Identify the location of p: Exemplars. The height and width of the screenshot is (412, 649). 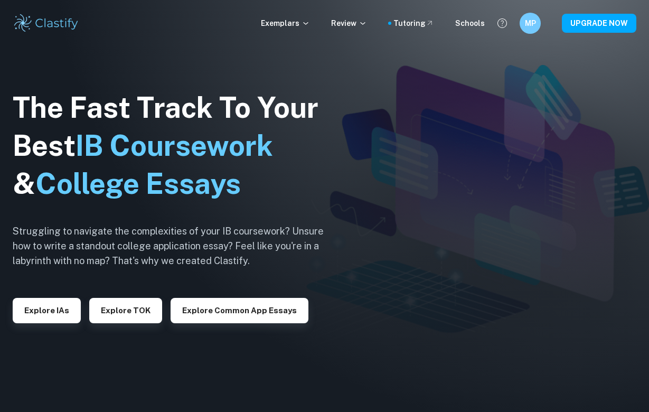
(285, 23).